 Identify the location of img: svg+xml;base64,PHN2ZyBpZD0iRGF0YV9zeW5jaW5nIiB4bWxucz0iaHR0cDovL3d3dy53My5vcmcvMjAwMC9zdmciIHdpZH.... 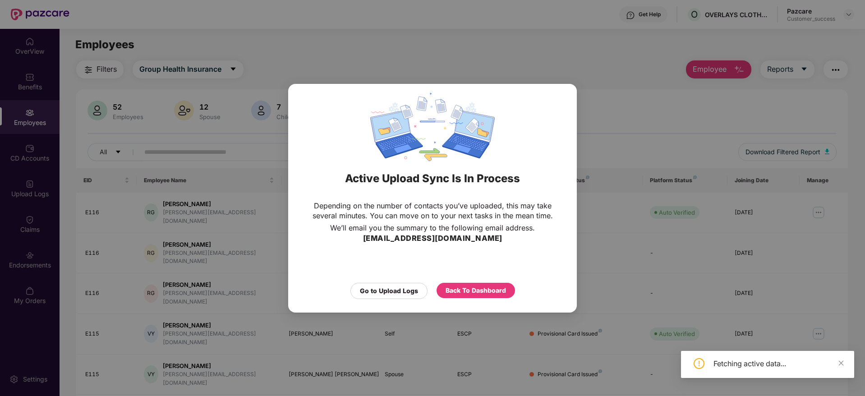
(433, 127).